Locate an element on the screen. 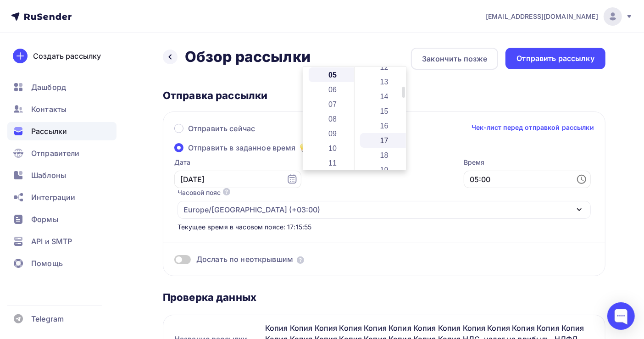 The image size is (644, 339). span: Отправить сейчас is located at coordinates (221, 129).